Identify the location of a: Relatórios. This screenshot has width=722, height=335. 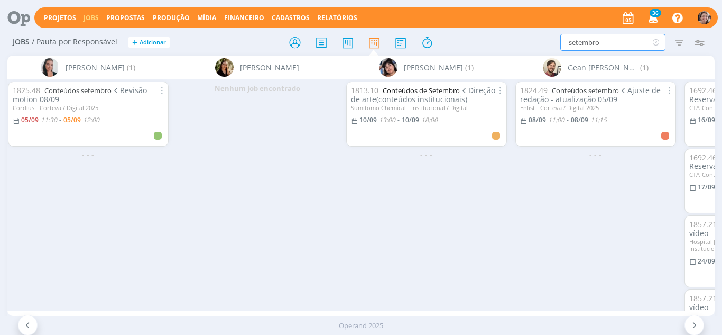
(337, 17).